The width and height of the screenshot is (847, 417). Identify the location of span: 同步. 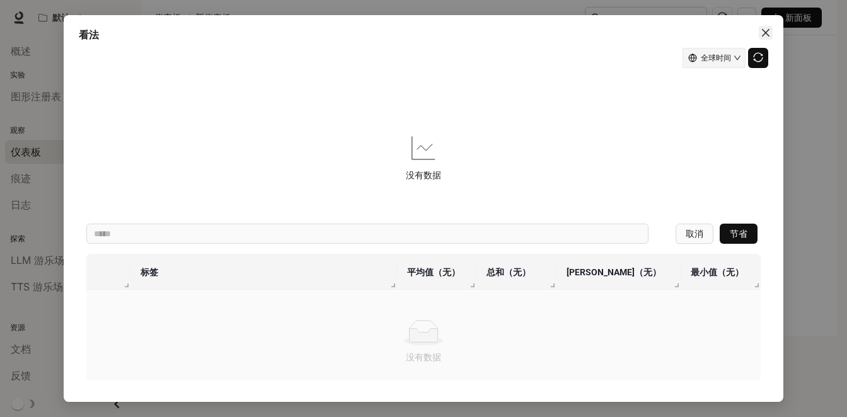
(758, 57).